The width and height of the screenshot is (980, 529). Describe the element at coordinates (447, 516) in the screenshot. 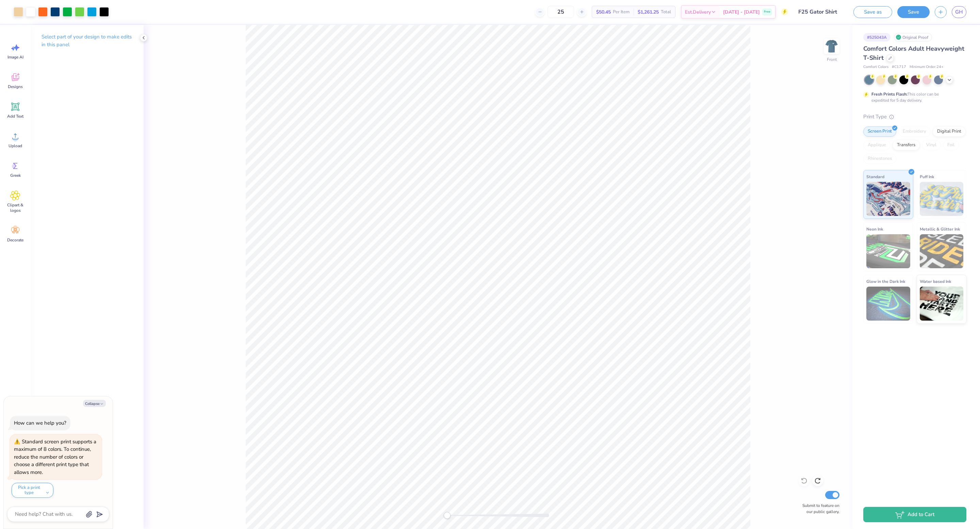

I see `div: Accessibility label` at that location.